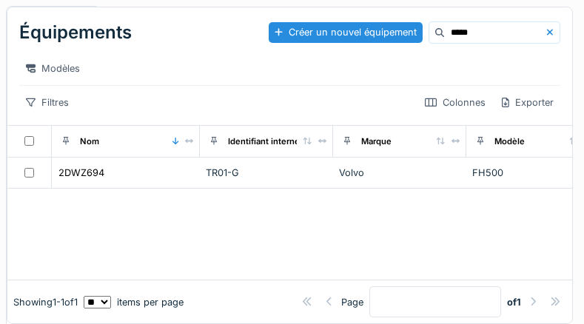 The height and width of the screenshot is (324, 584). I want to click on div: Modèle, so click(509, 141).